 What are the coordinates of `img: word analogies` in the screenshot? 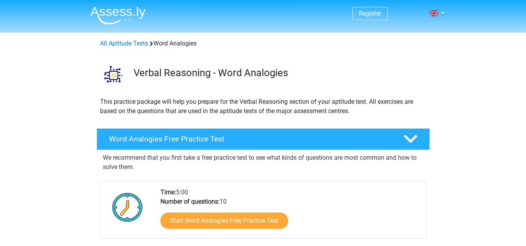 It's located at (113, 74).